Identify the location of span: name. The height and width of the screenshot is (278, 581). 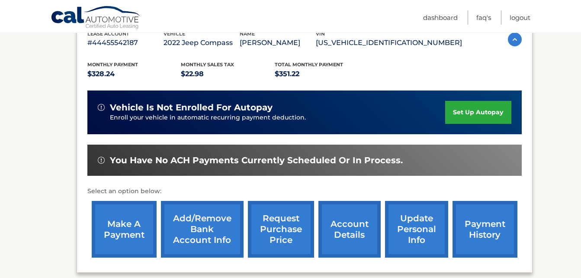
(247, 34).